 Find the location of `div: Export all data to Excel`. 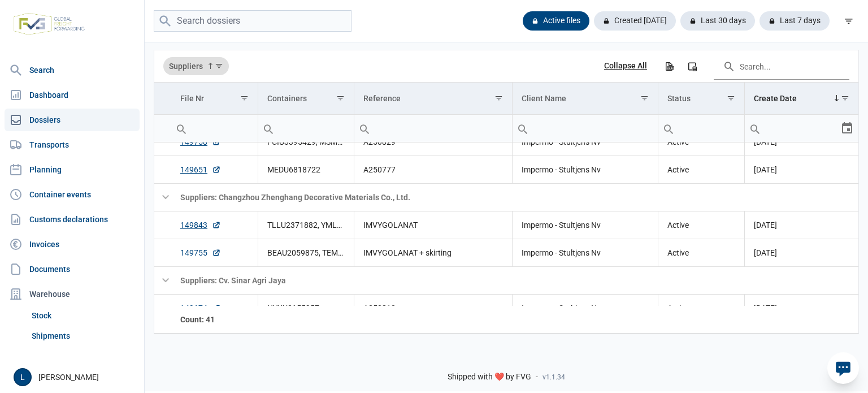

div: Export all data to Excel is located at coordinates (669, 67).